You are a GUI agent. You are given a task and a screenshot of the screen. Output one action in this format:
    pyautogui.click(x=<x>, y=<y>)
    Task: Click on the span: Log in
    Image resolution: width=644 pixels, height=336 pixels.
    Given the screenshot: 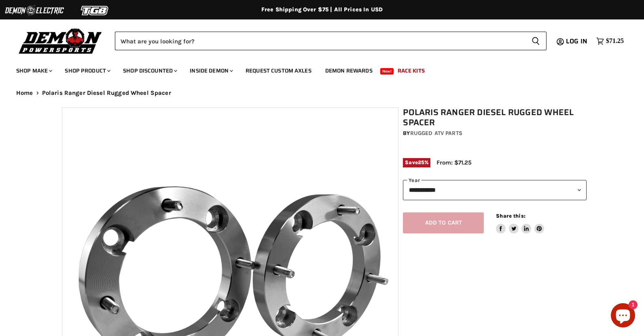 What is the action you would take?
    pyautogui.click(x=577, y=41)
    